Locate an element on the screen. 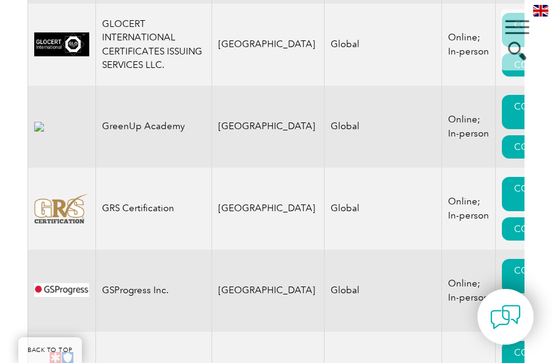 The image size is (552, 363). img: a6c54987-dab0-ea11-a812-000d3ae11abd-logo.png is located at coordinates (62, 44).